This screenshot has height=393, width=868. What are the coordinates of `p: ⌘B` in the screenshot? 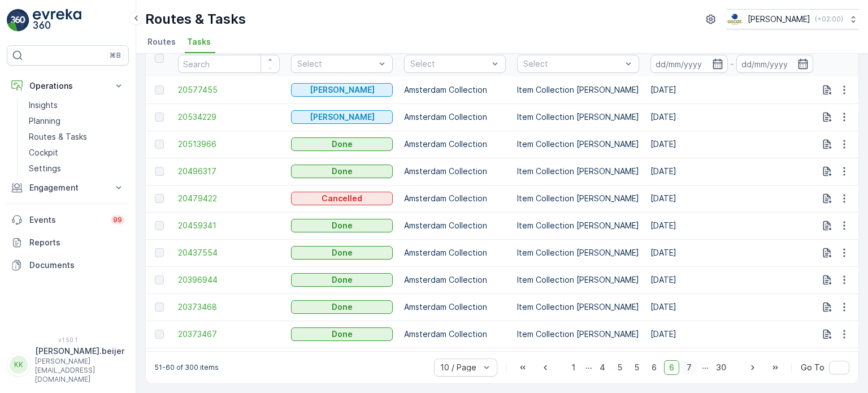 It's located at (115, 55).